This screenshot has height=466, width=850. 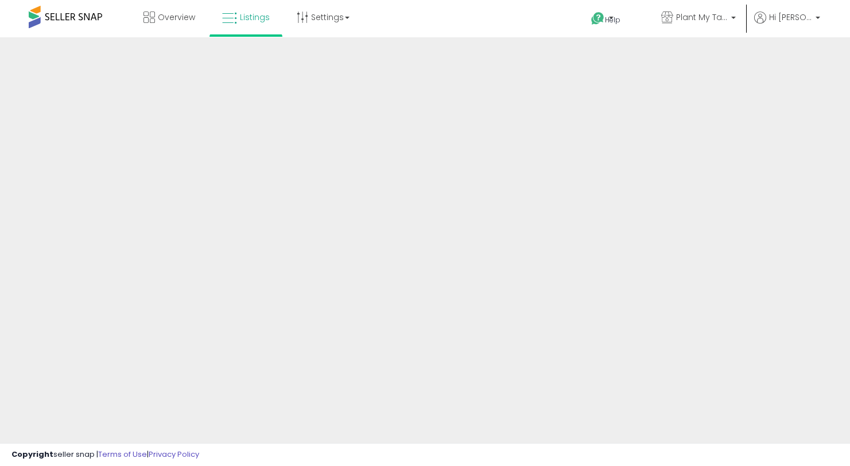 What do you see at coordinates (702, 17) in the screenshot?
I see `span: Plant My Tank` at bounding box center [702, 17].